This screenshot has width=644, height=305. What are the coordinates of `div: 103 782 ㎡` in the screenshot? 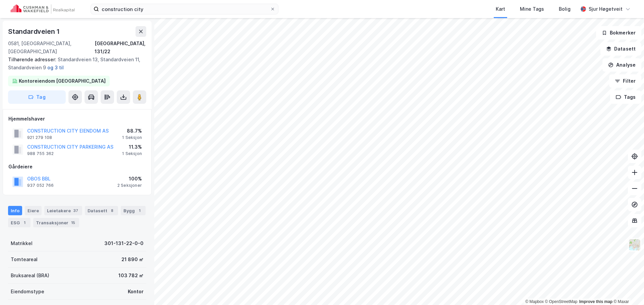 It's located at (131, 276).